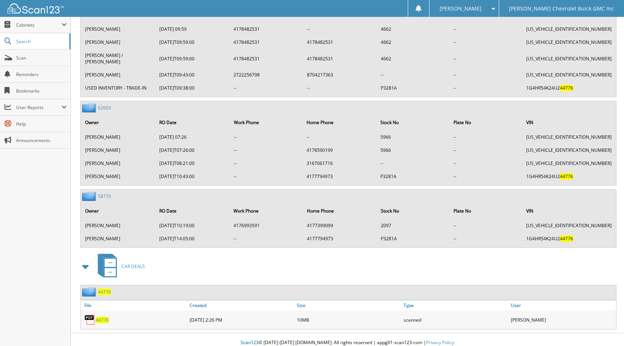 Image resolution: width=624 pixels, height=346 pixels. Describe the element at coordinates (41, 140) in the screenshot. I see `span: Announcements` at that location.